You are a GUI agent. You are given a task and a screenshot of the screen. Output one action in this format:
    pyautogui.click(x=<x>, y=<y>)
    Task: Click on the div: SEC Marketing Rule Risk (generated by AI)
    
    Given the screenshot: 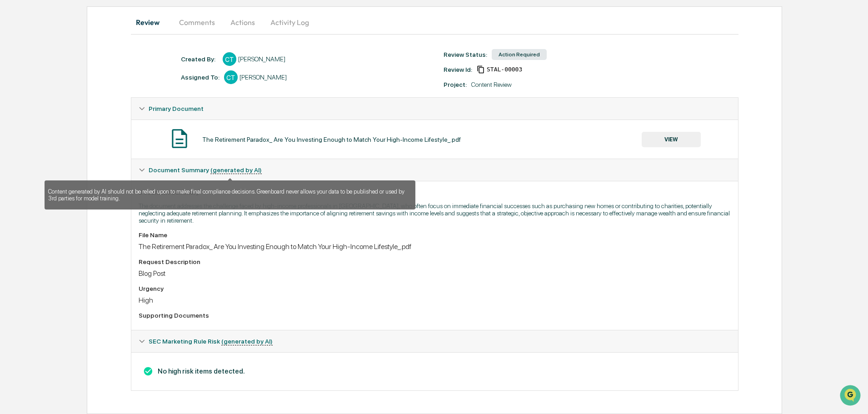 What is the action you would take?
    pyautogui.click(x=434, y=342)
    